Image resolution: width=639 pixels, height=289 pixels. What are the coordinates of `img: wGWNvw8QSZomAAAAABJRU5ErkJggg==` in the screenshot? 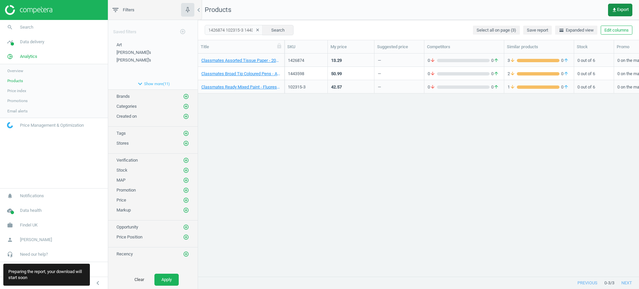 It's located at (10, 125).